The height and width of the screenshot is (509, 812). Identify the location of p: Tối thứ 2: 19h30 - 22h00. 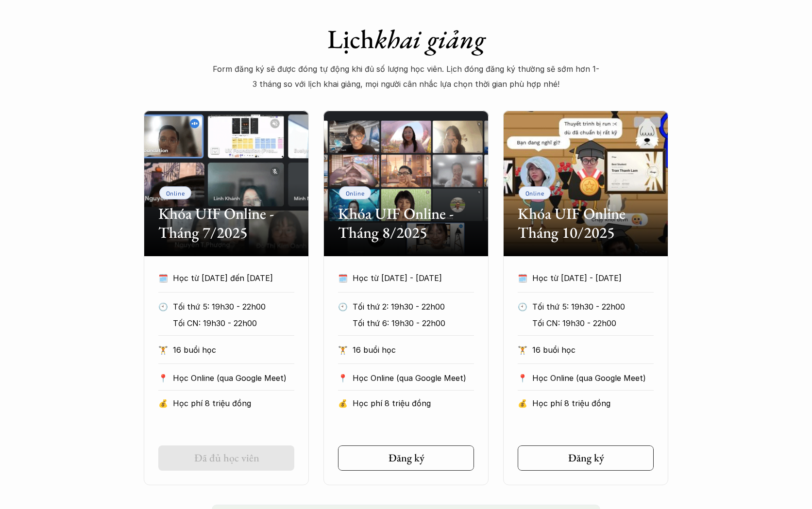
(420, 307).